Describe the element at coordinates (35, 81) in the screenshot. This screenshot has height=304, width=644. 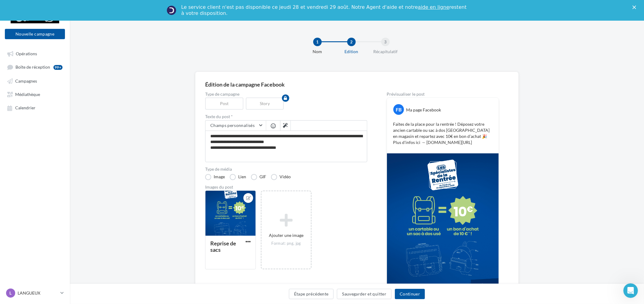
I see `a: Campagnes` at that location.